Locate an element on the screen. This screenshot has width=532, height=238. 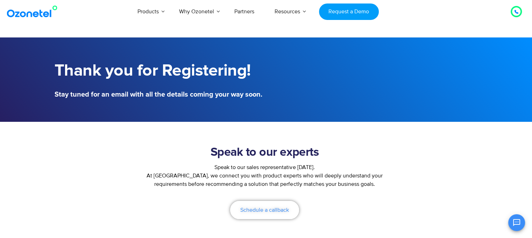
a: Schedule a callback is located at coordinates (265, 210).